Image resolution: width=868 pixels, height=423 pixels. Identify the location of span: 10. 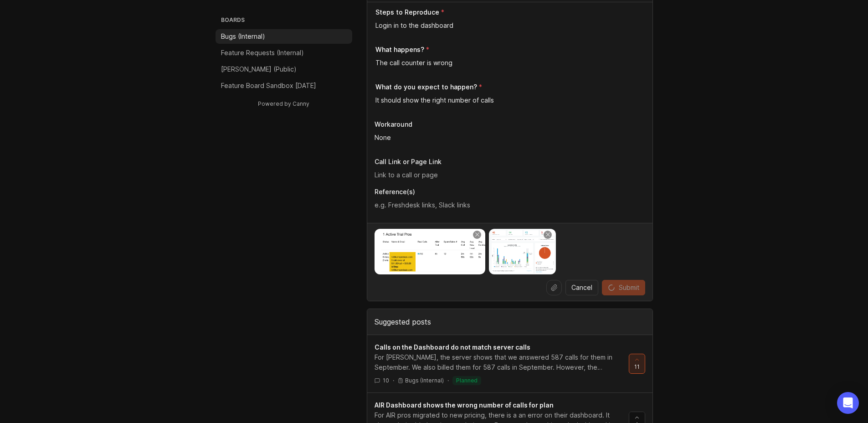
(386, 380).